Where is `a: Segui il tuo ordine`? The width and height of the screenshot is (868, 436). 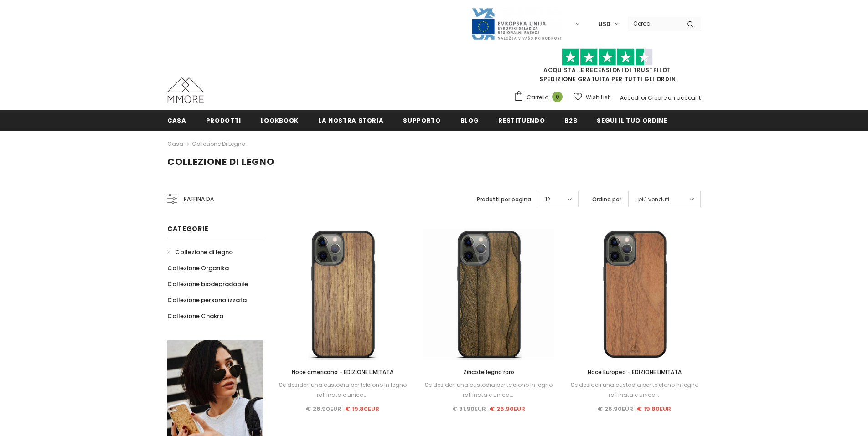 a: Segui il tuo ordine is located at coordinates (632, 120).